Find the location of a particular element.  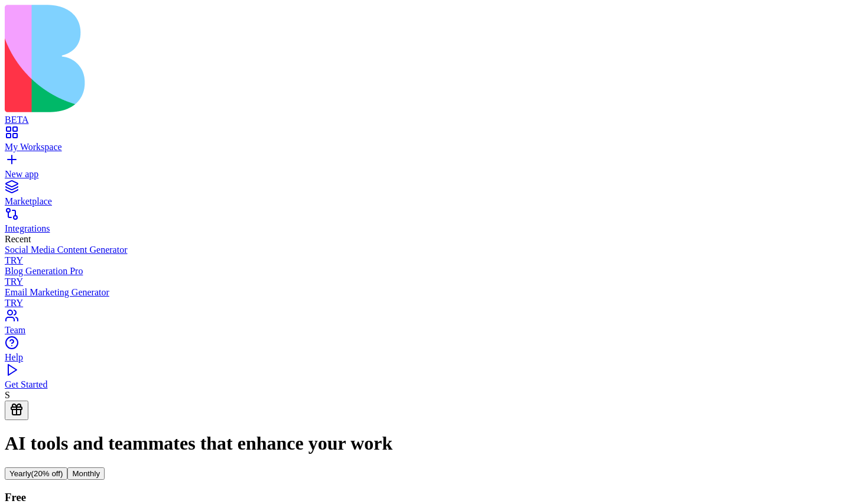

a: Blog Generation ProTRY is located at coordinates (430, 276).